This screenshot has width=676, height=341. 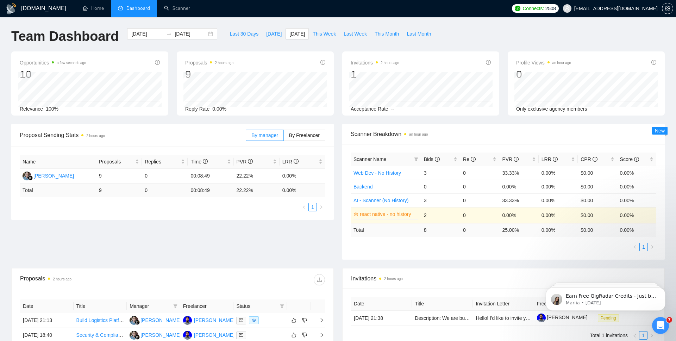 I want to click on span: filter, so click(x=175, y=306).